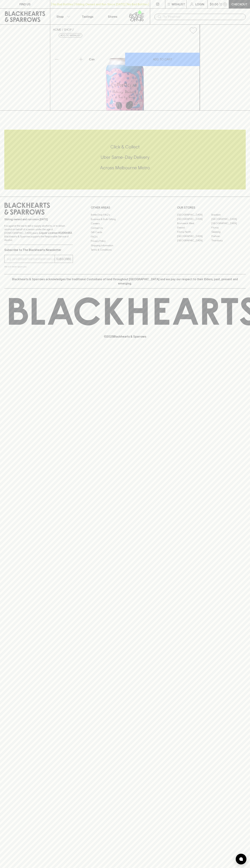 This screenshot has height=868, width=250. Describe the element at coordinates (125, 208) in the screenshot. I see `p: OTHER AREAS` at that location.